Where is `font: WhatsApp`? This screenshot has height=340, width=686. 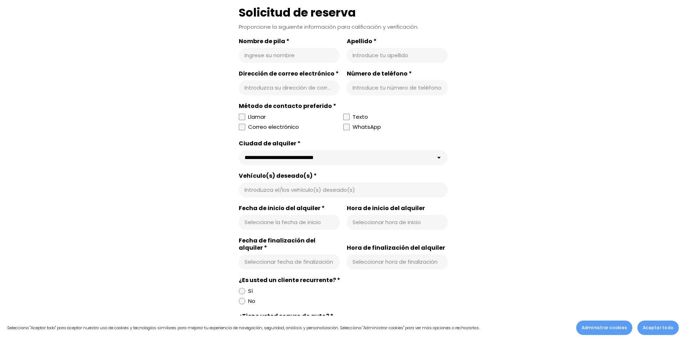 font: WhatsApp is located at coordinates (366, 127).